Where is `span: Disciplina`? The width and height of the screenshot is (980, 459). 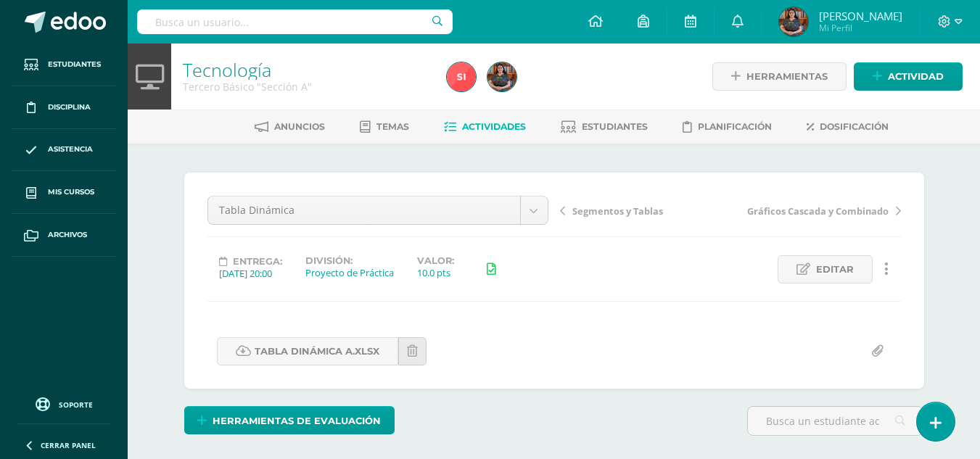
span: Disciplina is located at coordinates (69, 107).